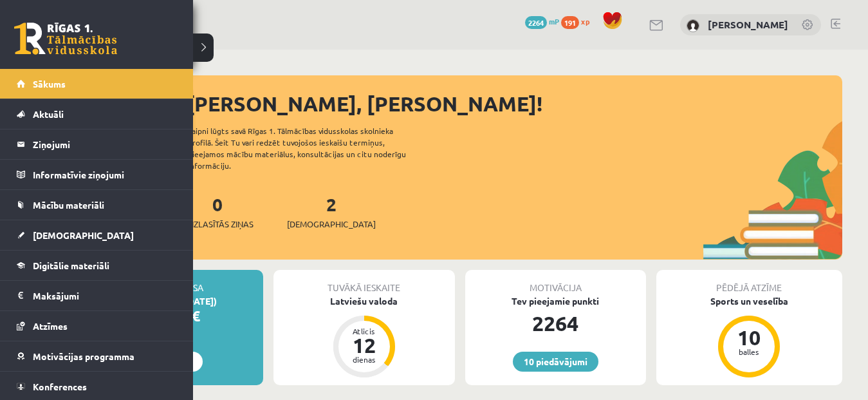  I want to click on span: 2264, so click(537, 23).